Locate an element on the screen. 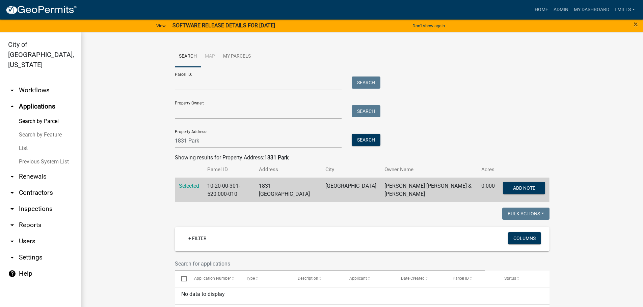 Image resolution: width=643 pixels, height=307 pixels. th: Owner Name is located at coordinates (429, 170).